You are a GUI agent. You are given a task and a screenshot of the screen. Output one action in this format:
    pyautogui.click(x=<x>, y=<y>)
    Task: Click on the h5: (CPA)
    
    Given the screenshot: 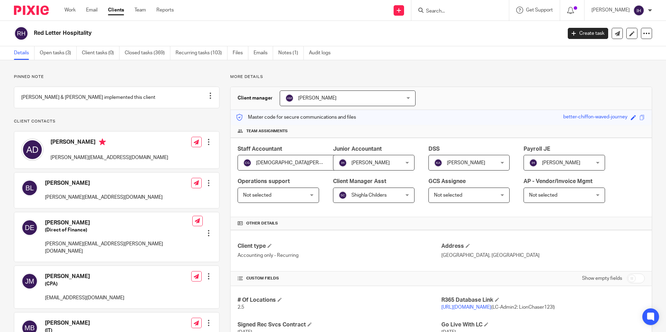 What is the action you would take?
    pyautogui.click(x=85, y=284)
    